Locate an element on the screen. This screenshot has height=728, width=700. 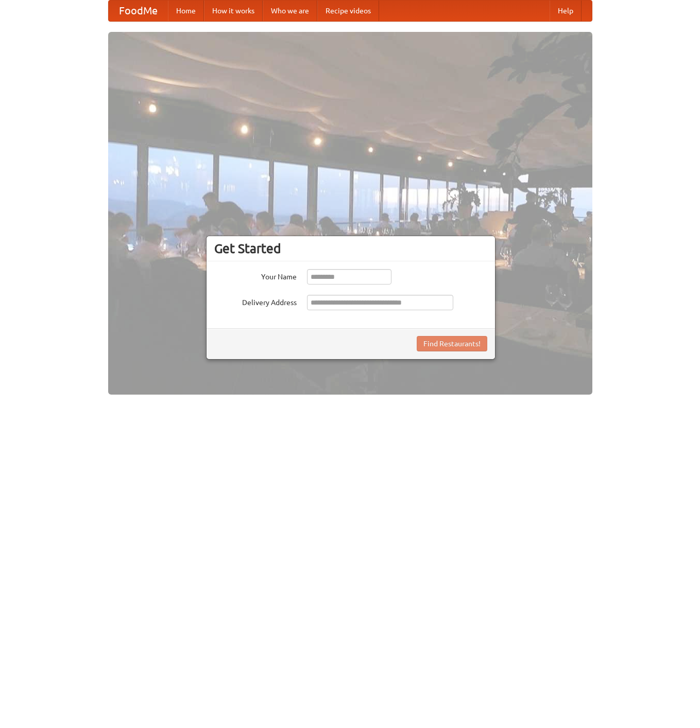
button: Find Restaurants! is located at coordinates (452, 344).